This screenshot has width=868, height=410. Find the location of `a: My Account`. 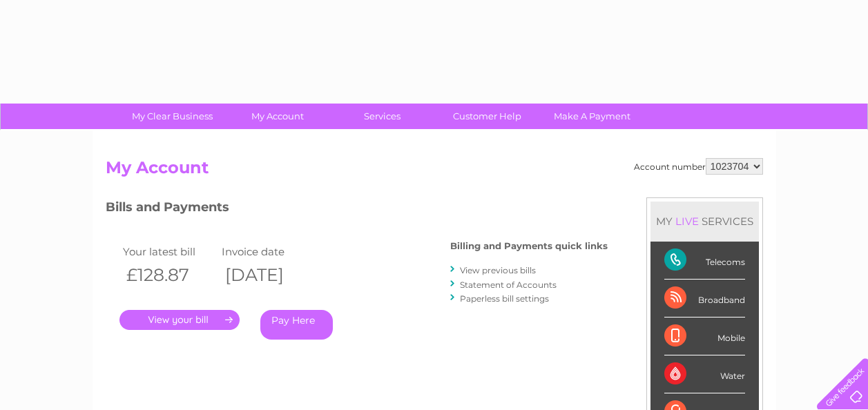

a: My Account is located at coordinates (277, 116).